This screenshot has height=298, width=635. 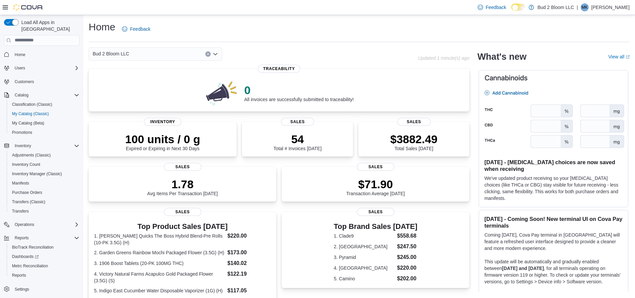 What do you see at coordinates (44, 256) in the screenshot?
I see `a: Dashboards` at bounding box center [44, 256].